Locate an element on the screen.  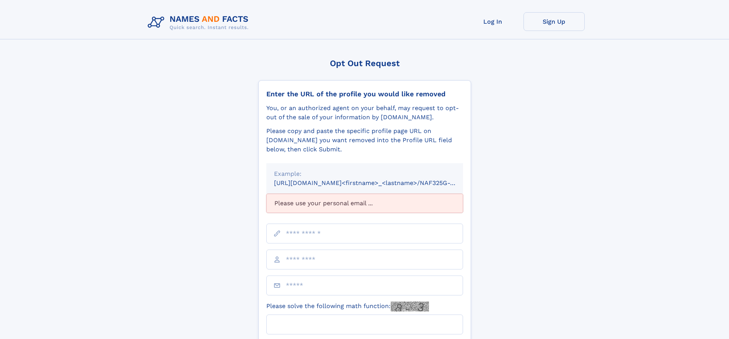
div: Enter the URL of the profile you would like removed is located at coordinates (365, 94).